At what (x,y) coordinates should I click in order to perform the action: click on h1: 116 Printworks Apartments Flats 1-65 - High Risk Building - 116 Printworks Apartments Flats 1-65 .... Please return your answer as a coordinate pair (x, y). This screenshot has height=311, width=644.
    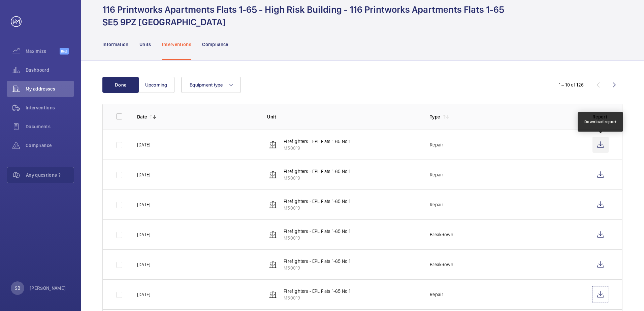
    Looking at the image, I should click on (303, 16).